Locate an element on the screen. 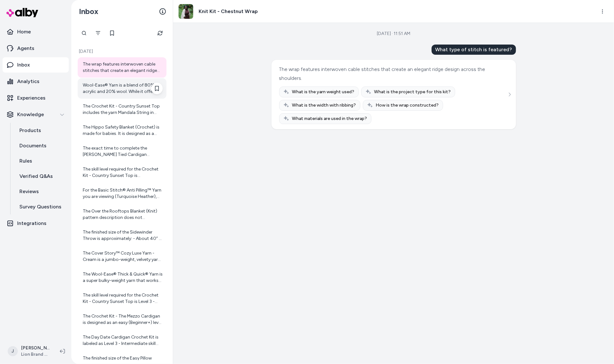 The image size is (614, 364). span: What is the project type for this kit? is located at coordinates (413, 92).